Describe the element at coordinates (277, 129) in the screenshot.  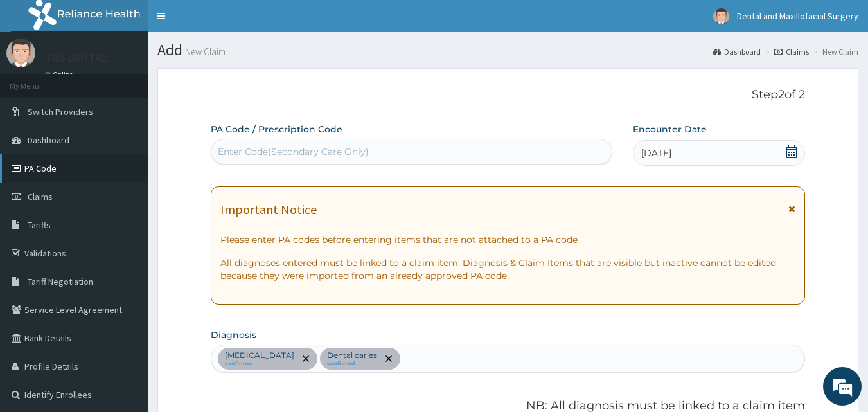
I see `label: PA Code / Prescription Code` at that location.